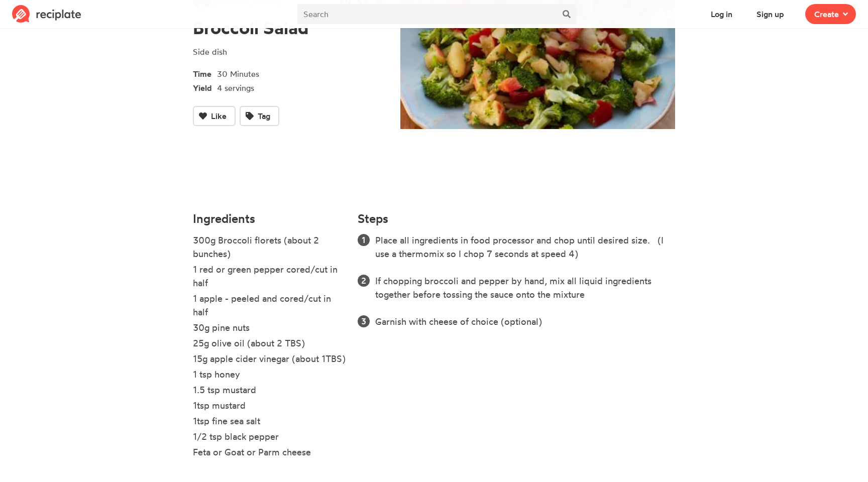 The height and width of the screenshot is (482, 868). What do you see at coordinates (427, 14) in the screenshot?
I see `input: Search` at bounding box center [427, 14].